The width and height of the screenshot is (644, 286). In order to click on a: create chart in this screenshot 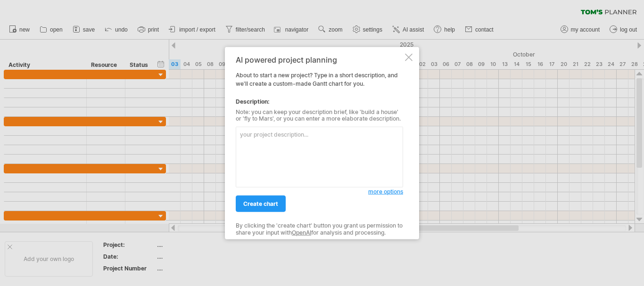, I will do `click(261, 203)`.